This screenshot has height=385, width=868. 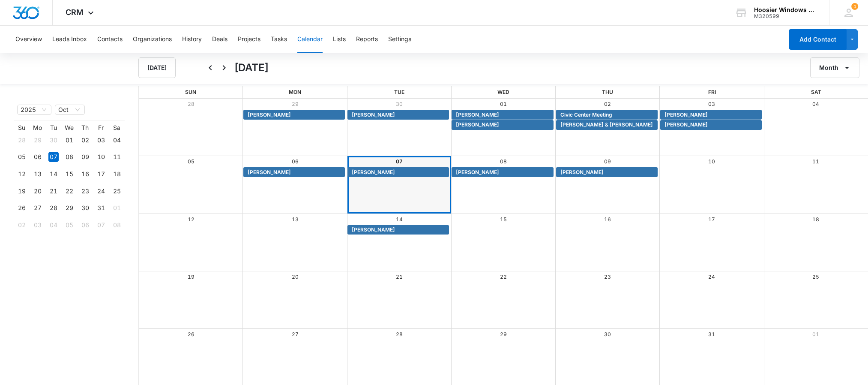 What do you see at coordinates (219, 39) in the screenshot?
I see `button: Deals` at bounding box center [219, 39].